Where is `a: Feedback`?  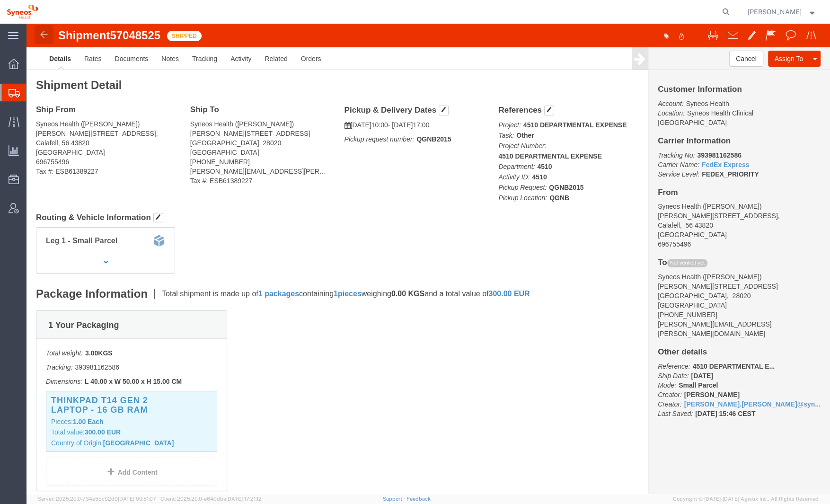 a: Feedback is located at coordinates (419, 499).